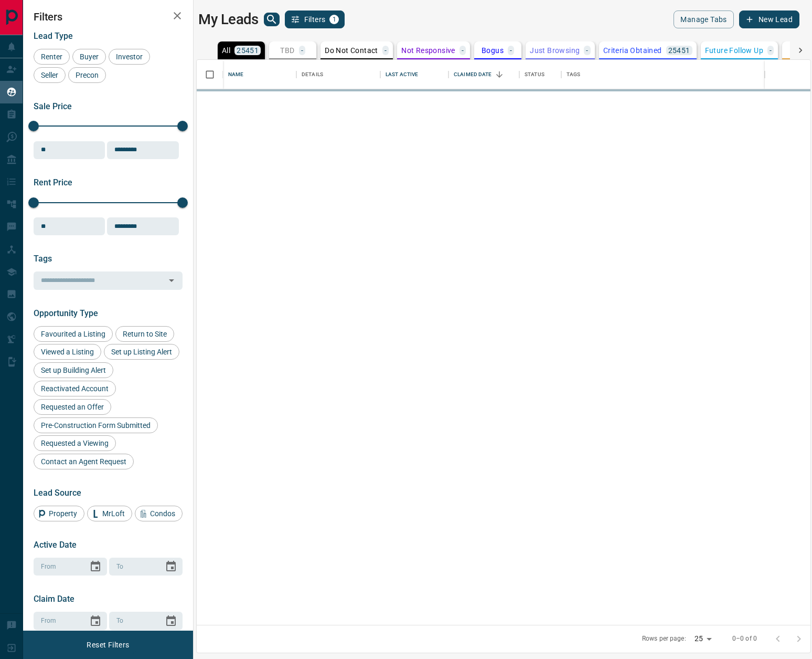 Image resolution: width=812 pixels, height=659 pixels. I want to click on p: Bogus, so click(492, 50).